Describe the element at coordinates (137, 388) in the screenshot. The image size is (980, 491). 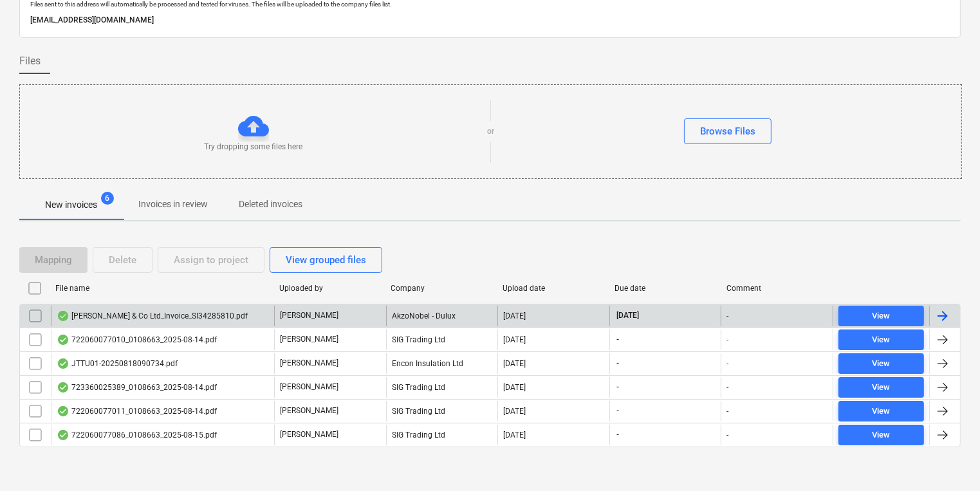
I see `div: 723360025389_0108663_2025-08-14.pdf` at that location.